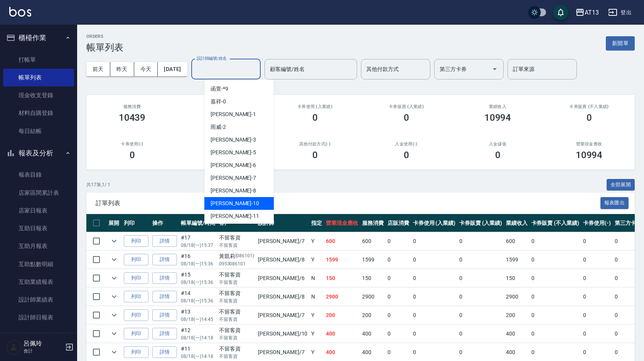  What do you see at coordinates (218, 102) in the screenshot?
I see `span: 嘉祥 -0` at bounding box center [218, 102].